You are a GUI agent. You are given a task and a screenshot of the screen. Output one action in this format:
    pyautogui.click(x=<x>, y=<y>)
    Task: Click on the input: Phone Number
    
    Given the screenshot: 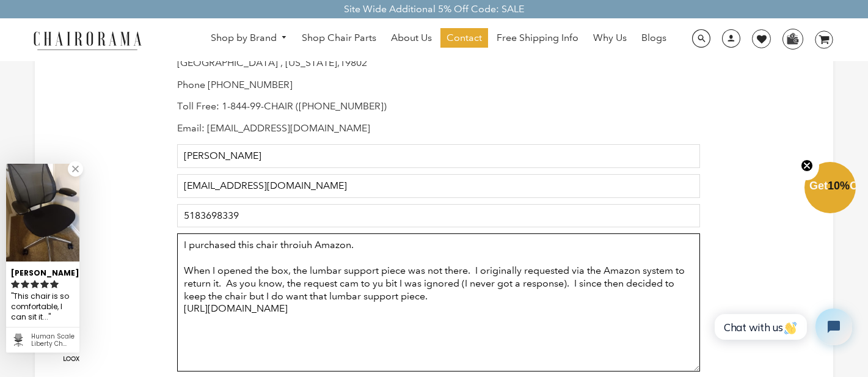 What is the action you would take?
    pyautogui.click(x=439, y=216)
    